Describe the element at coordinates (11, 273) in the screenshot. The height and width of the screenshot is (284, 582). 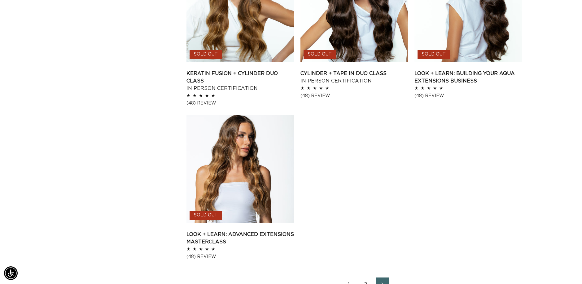
I see `div: Accessibility Menu` at that location.